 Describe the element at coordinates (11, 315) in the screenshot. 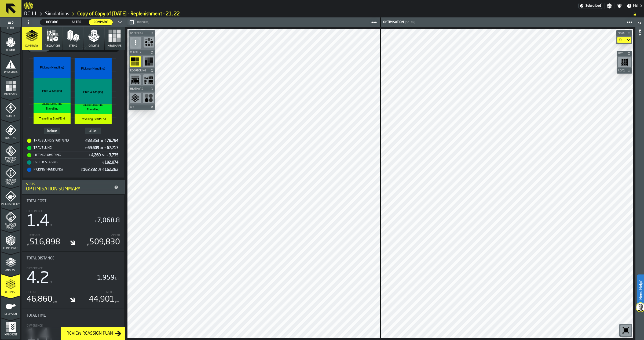

I see `span: Re-assign` at that location.